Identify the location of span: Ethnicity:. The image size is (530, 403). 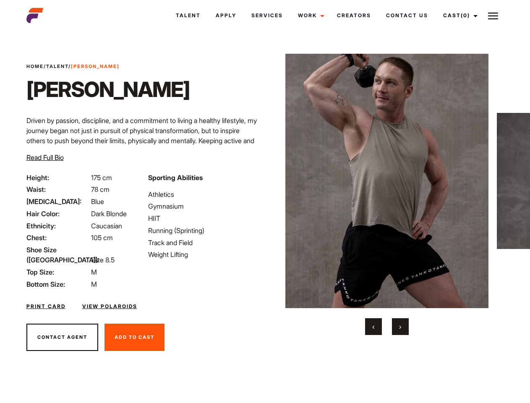
(58, 226).